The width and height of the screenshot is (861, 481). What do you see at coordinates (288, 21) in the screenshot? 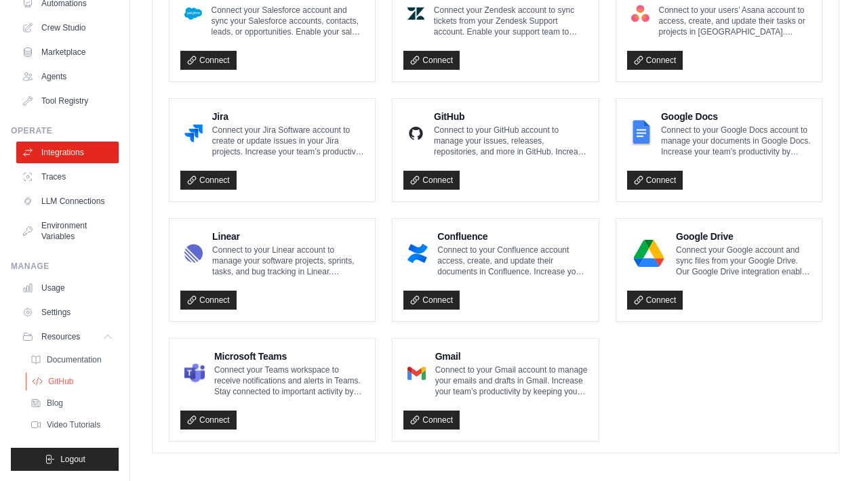
I see `p: Connect your Salesforce account and sync your Salesforce accounts, contacts, leads, or opportunit...` at bounding box center [288, 21].